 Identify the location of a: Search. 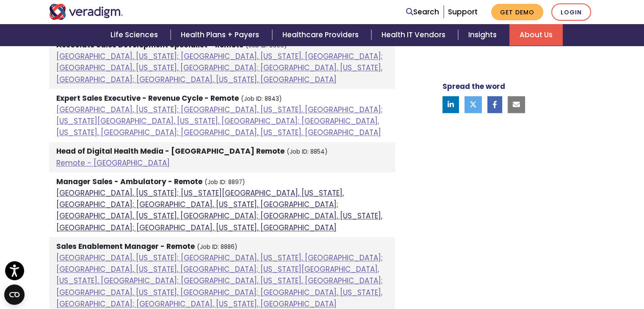
(423, 12).